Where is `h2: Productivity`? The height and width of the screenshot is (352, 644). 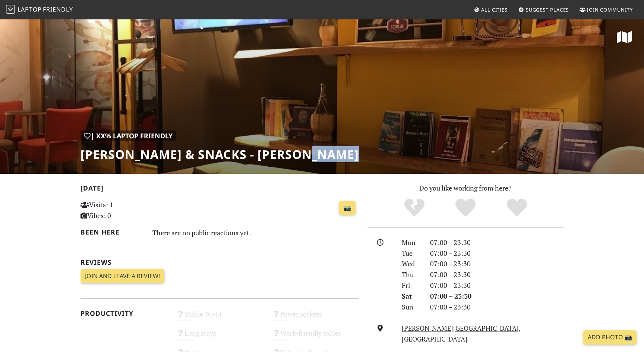 h2: Productivity is located at coordinates (123, 313).